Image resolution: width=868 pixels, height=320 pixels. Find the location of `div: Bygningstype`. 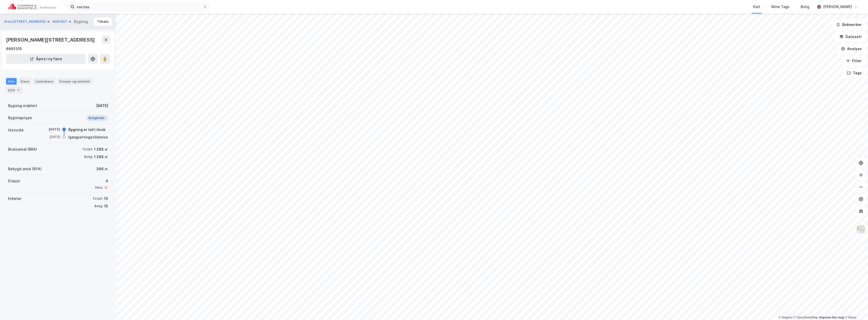

div: Bygningstype is located at coordinates (20, 118).